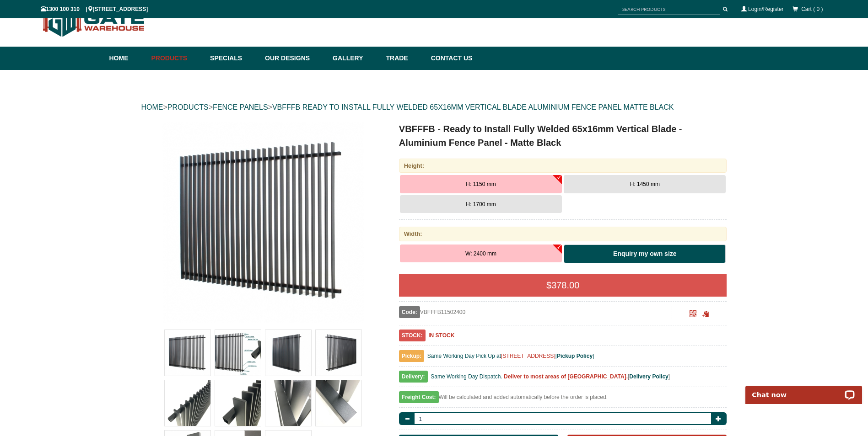 The height and width of the screenshot is (436, 868). What do you see at coordinates (410, 312) in the screenshot?
I see `span: Code:` at bounding box center [410, 312].